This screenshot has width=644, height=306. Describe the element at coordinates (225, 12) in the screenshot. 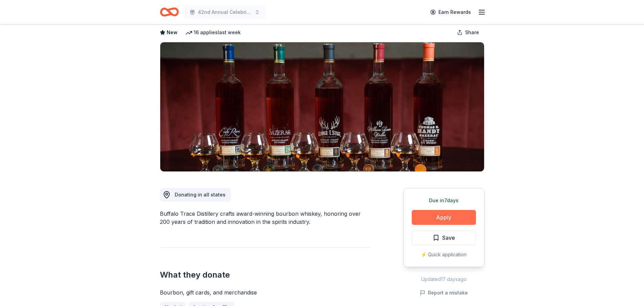

I see `span: 42nd Annual Celebrity Waiters Luncheon` at that location.